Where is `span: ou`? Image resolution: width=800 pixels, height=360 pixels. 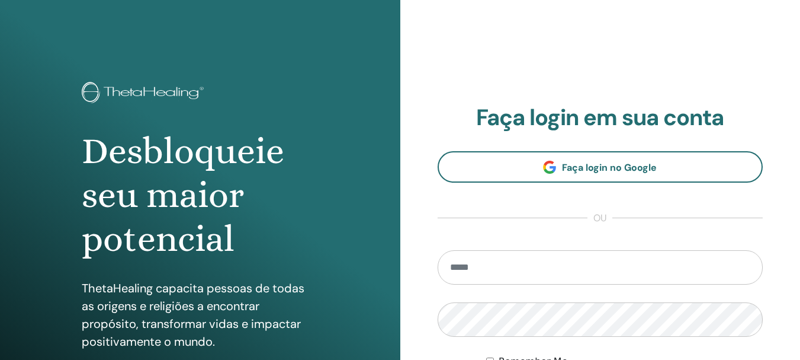 span: ou is located at coordinates (600, 218).